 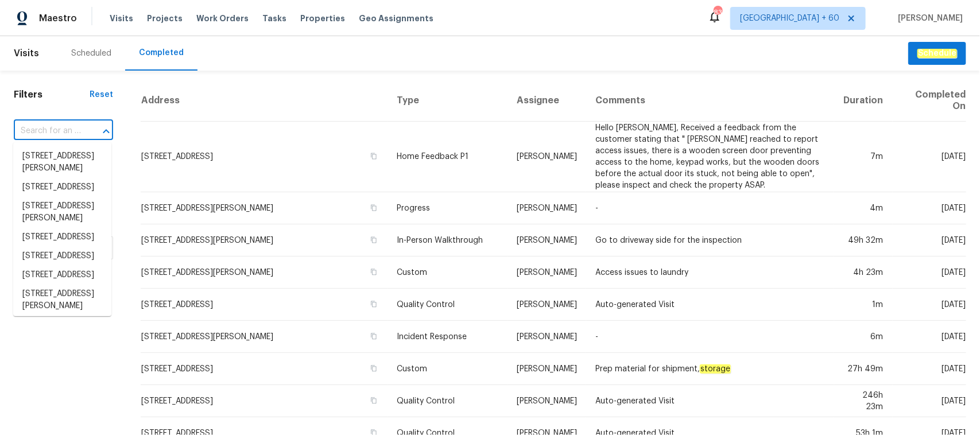 What do you see at coordinates (715, 369) in the screenshot?
I see `em: storage` at bounding box center [715, 369].